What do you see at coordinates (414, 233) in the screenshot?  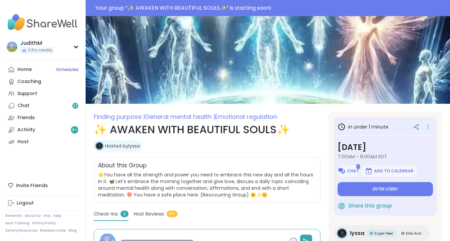 I see `span: Elite Host` at bounding box center [414, 233].